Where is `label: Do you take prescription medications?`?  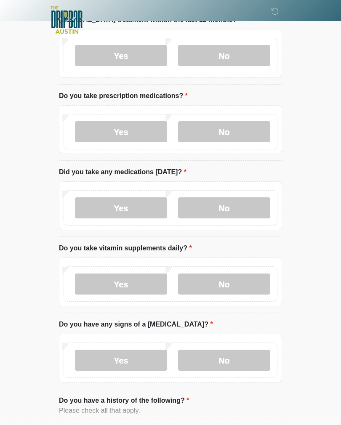 label: Do you take prescription medications? is located at coordinates (123, 96).